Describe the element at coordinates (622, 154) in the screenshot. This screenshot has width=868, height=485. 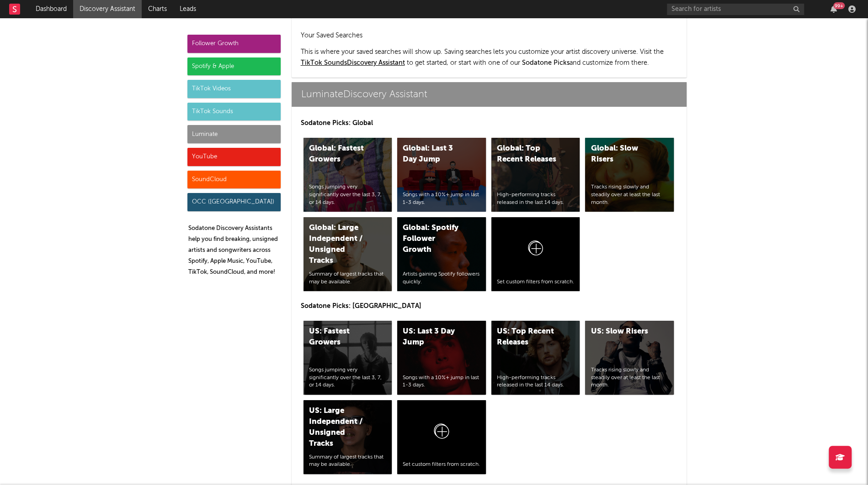
I see `div: Global: Slow Risers` at that location.